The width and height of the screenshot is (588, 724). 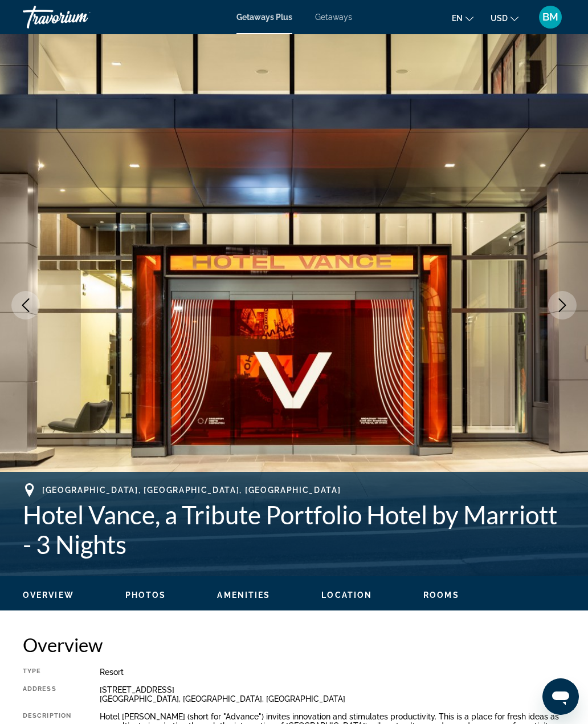 What do you see at coordinates (146, 595) in the screenshot?
I see `span: Photos` at bounding box center [146, 595].